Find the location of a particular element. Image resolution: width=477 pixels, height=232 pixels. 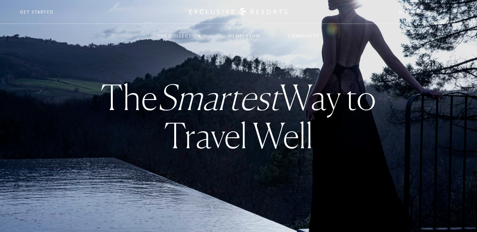

a: Get Started is located at coordinates (37, 12).